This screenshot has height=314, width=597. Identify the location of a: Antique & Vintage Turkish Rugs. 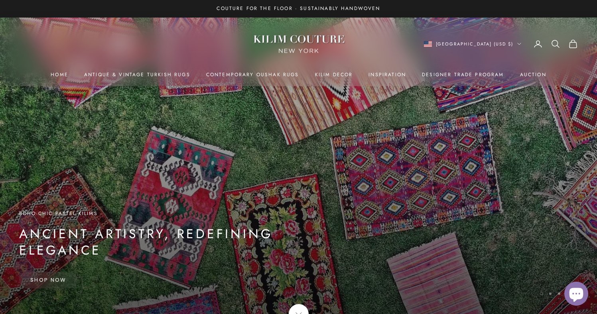
(137, 75).